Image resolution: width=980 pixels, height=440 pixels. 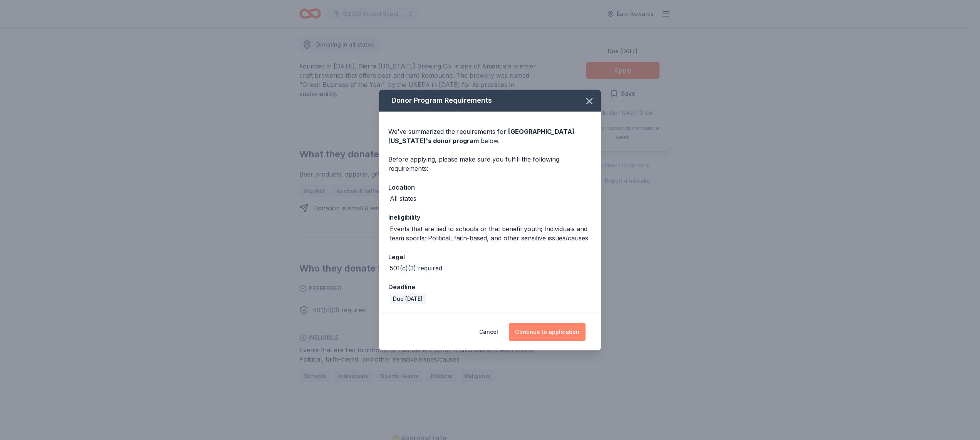 I want to click on div: Location, so click(x=490, y=188).